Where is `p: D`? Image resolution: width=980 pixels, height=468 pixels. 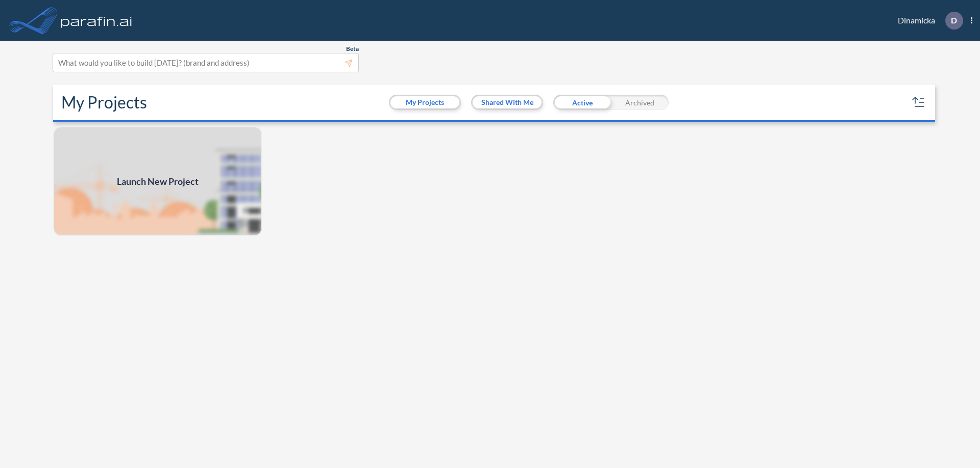 p: D is located at coordinates (954, 21).